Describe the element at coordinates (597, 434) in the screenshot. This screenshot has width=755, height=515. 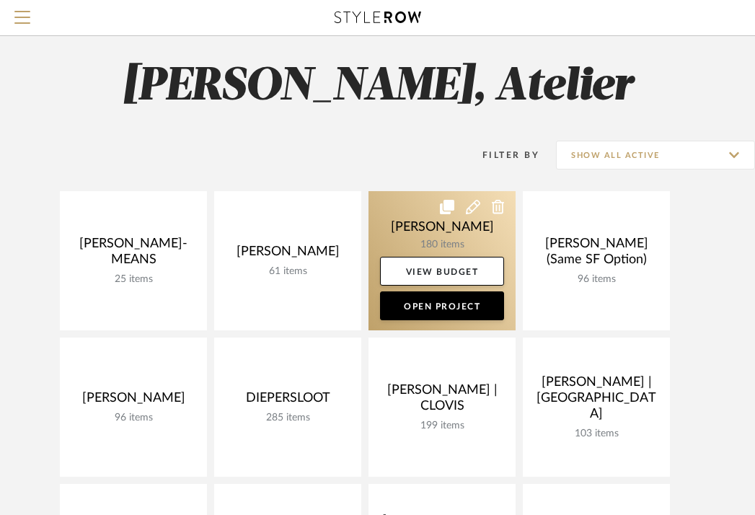
I see `div: 103 items` at that location.